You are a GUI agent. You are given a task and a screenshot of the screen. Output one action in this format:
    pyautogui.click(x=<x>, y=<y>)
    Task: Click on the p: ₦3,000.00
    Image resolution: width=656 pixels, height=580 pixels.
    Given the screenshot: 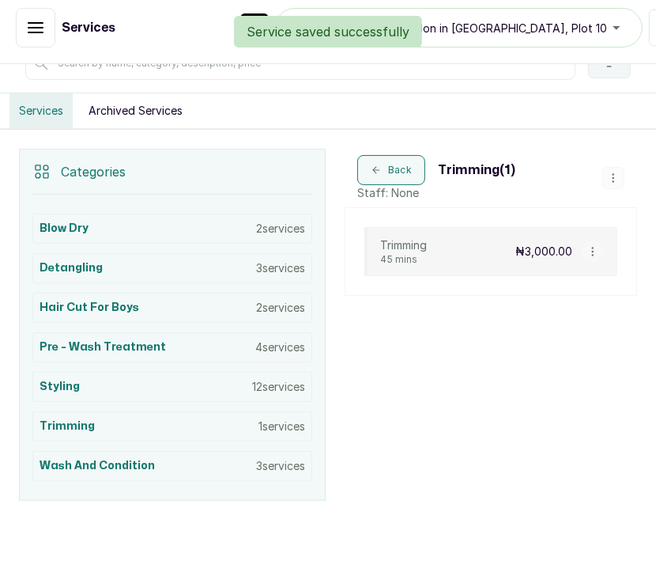 What is the action you would take?
    pyautogui.click(x=544, y=251)
    